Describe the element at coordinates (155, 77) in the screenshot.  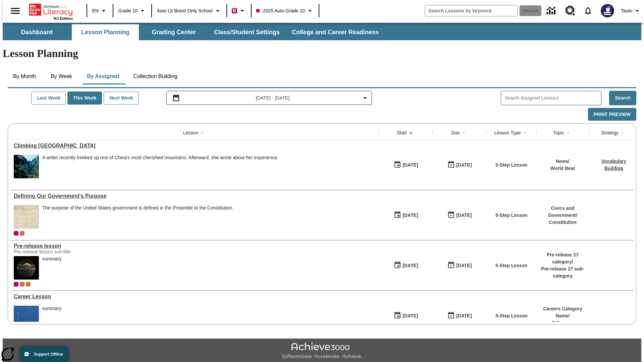
I see `button: Collection Building` at that location.